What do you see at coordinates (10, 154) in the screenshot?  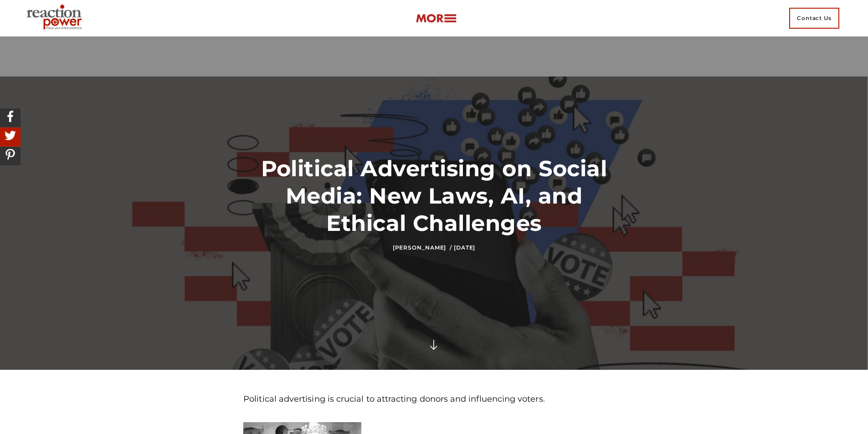 I see `img: Share On Pinterest` at bounding box center [10, 154].